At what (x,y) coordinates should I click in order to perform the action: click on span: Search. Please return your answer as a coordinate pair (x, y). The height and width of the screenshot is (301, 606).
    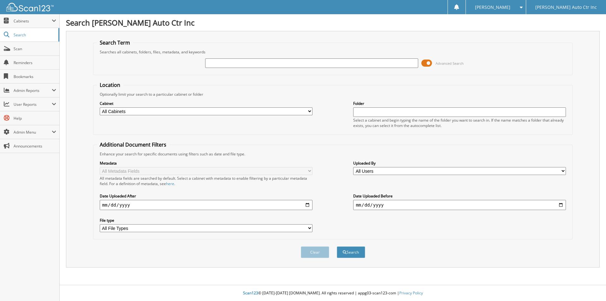
    Looking at the image, I should click on (34, 35).